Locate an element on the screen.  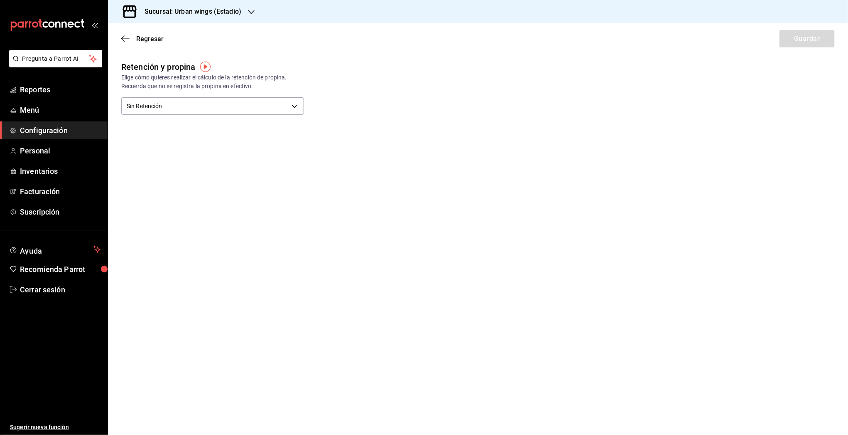
button: Pregunta a Parrot AI is located at coordinates (56, 59).